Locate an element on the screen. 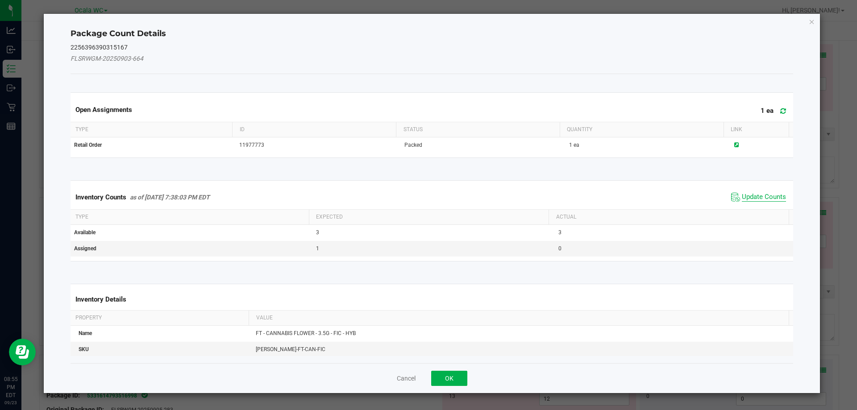  span: Inventory Counts is located at coordinates (101, 197).